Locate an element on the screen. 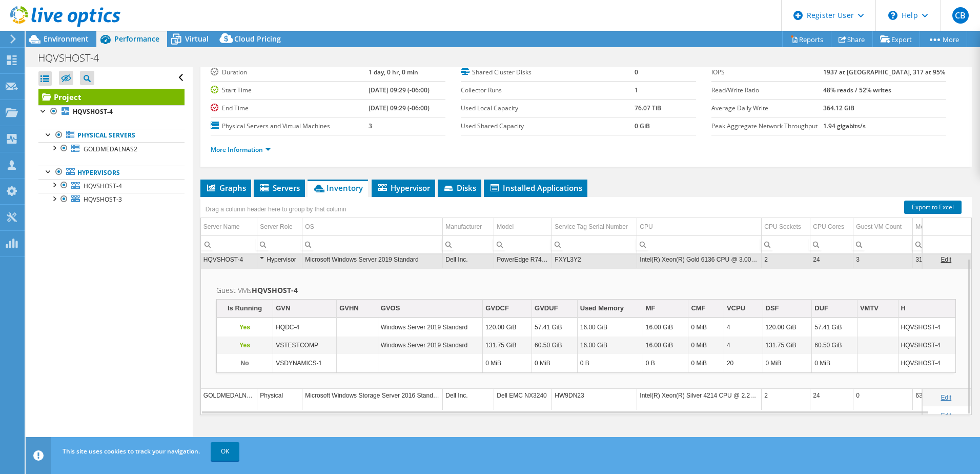  div: CPU Cores is located at coordinates (828, 227).